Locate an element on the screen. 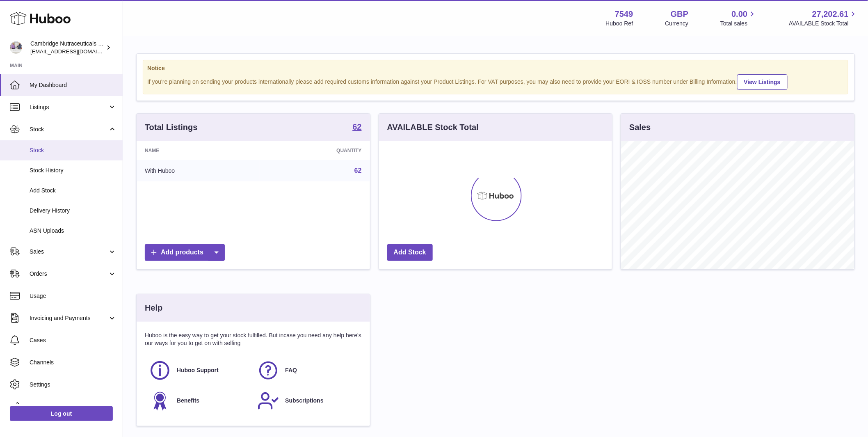 Image resolution: width=868 pixels, height=437 pixels. span: Returns is located at coordinates (73, 406).